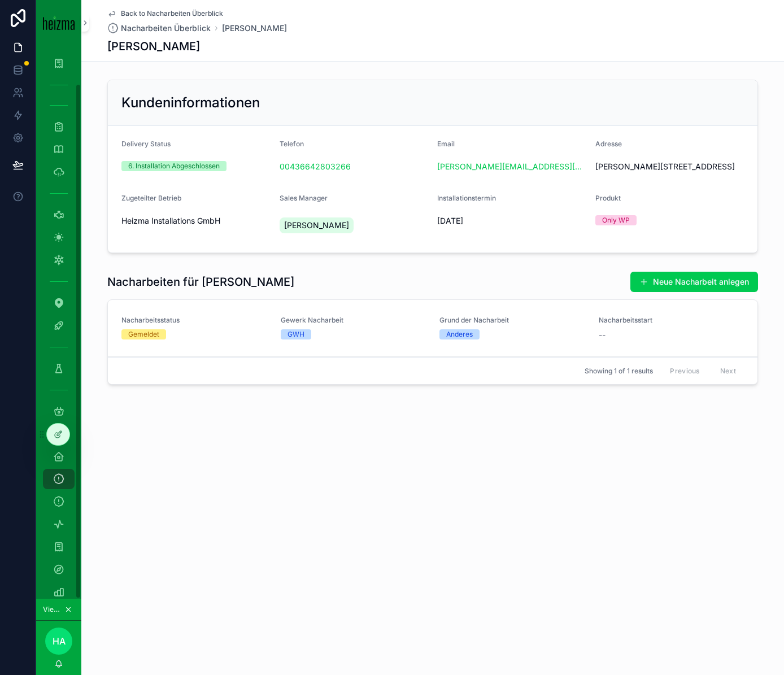 The width and height of the screenshot is (784, 675). Describe the element at coordinates (194, 320) in the screenshot. I see `span: Nacharbeitsstatus` at that location.